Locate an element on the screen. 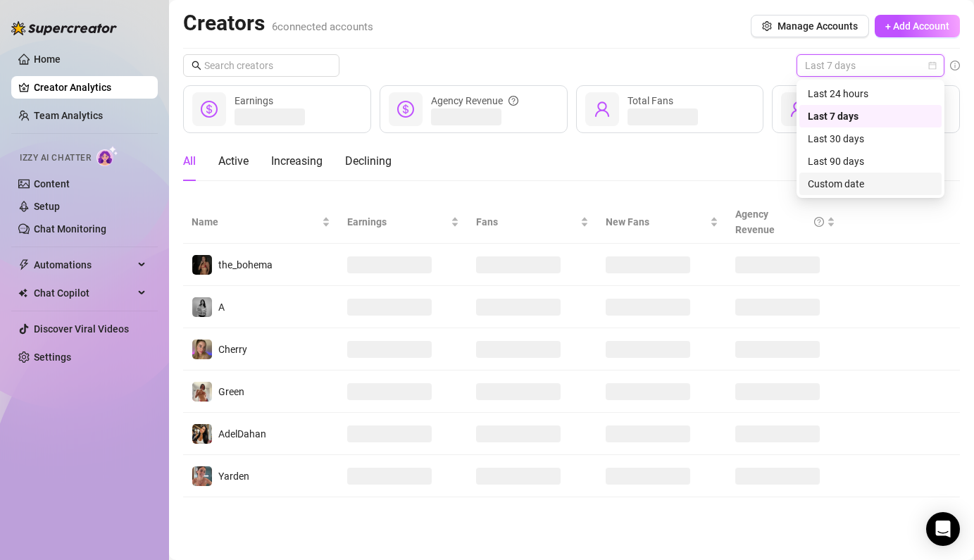 Image resolution: width=974 pixels, height=560 pixels. span: search is located at coordinates (197, 66).